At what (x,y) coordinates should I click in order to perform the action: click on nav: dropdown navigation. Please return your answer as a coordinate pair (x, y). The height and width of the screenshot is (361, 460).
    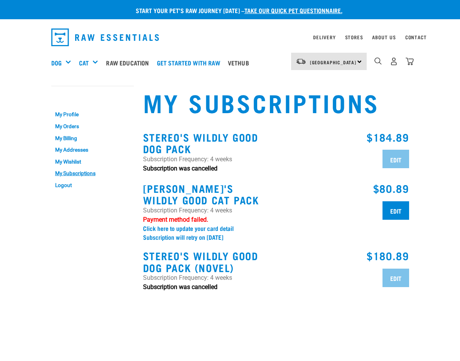
    Looking at the image, I should click on (230, 37).